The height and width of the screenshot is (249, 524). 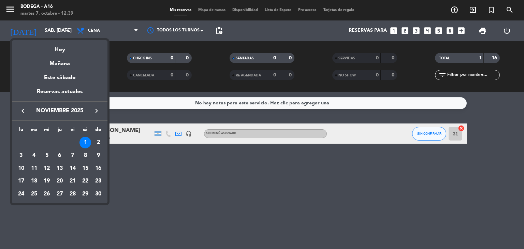 What do you see at coordinates (98, 155) in the screenshot?
I see `div: 9` at bounding box center [98, 155].